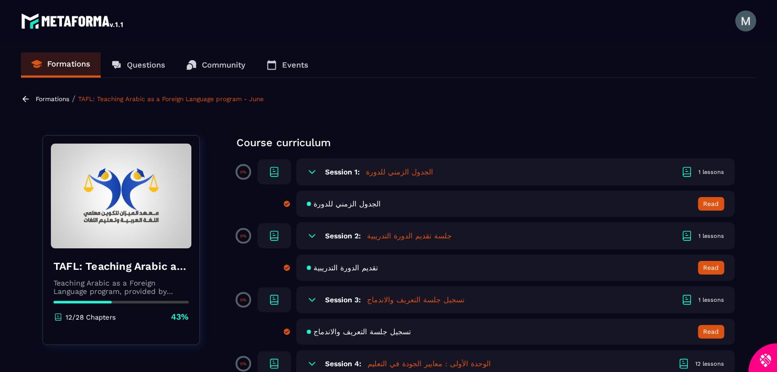 This screenshot has height=372, width=777. Describe the element at coordinates (429, 364) in the screenshot. I see `h5: الوحدة الأولى : معايير الجودة في التعليم` at that location.